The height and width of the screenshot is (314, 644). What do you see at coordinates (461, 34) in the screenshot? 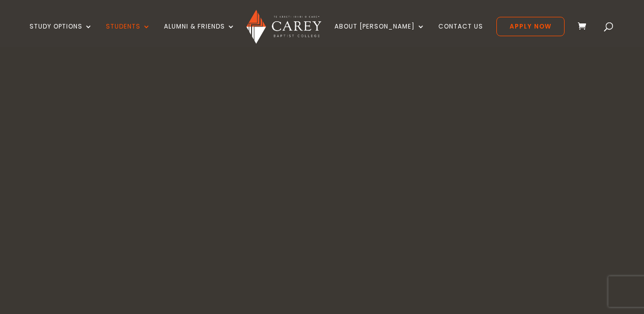
I see `a: Contact Us` at bounding box center [461, 34].